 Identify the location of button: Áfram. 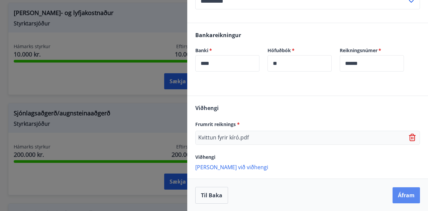
(406, 195).